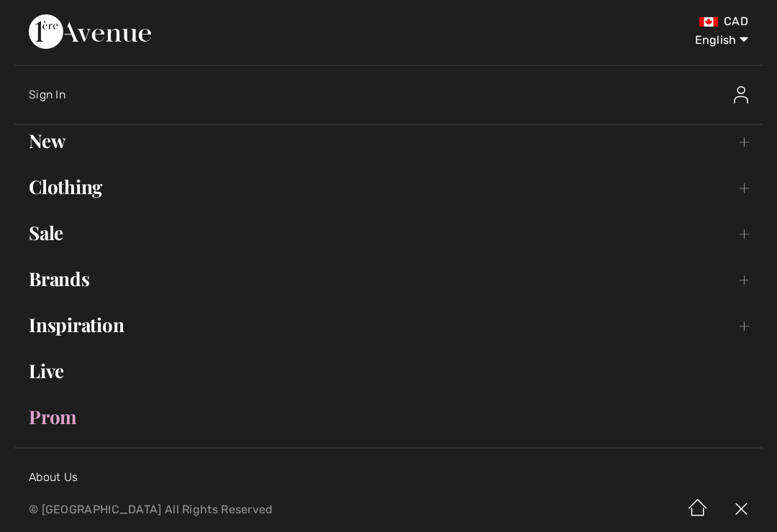  I want to click on img: Home, so click(698, 510).